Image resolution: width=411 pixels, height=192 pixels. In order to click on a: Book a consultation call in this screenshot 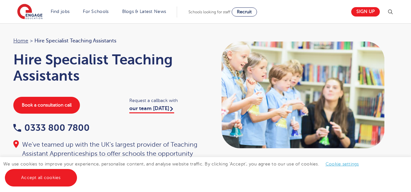, I will do `click(46, 105)`.